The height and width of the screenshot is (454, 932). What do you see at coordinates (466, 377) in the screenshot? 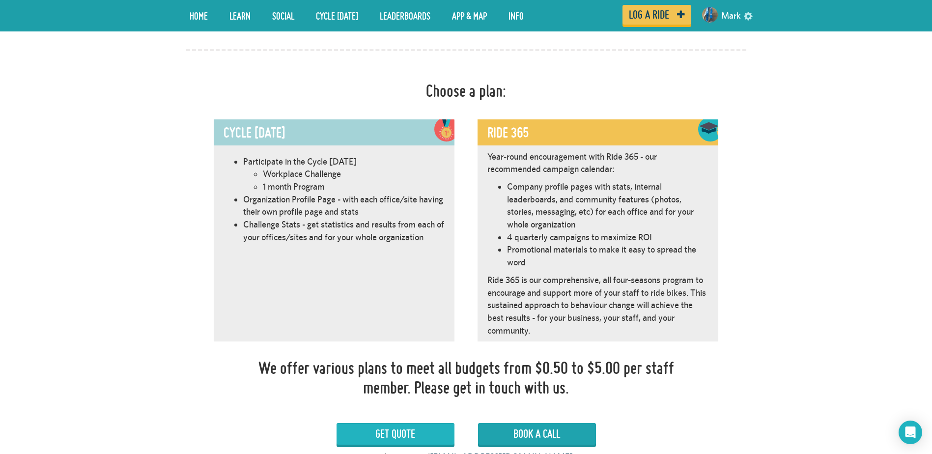
I see `div: We offer various plans to meet all budgets from $0.50 to $5.00 per staff member. Please get in to...` at bounding box center [466, 377].